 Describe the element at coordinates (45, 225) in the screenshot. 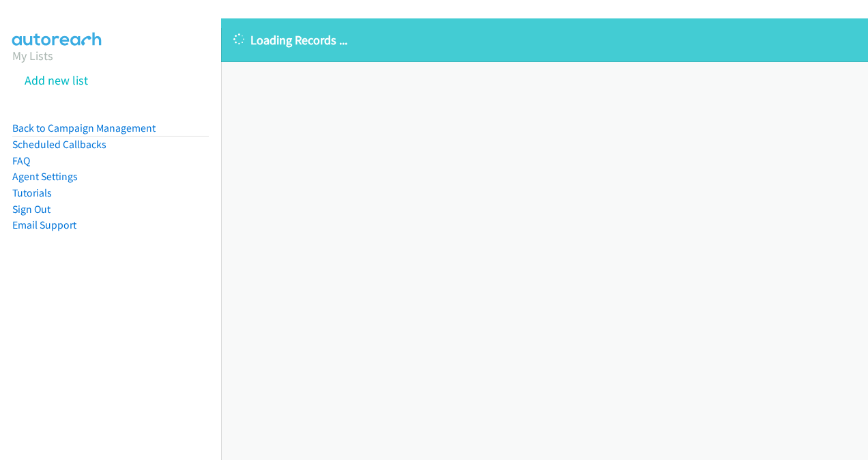

I see `a: Email Support` at that location.